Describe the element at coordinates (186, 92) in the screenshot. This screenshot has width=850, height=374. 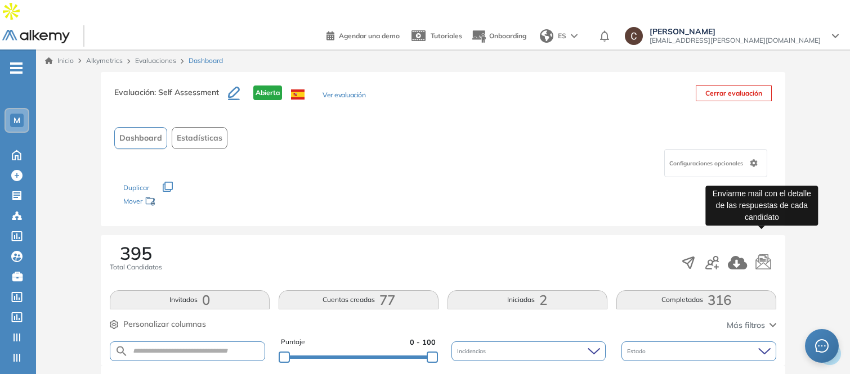
I see `span: : Self Assessment` at that location.